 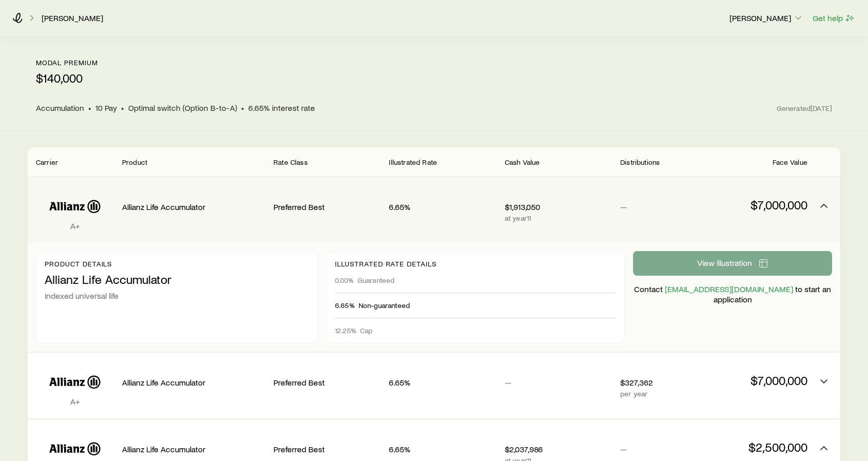 What do you see at coordinates (67, 78) in the screenshot?
I see `p: $140,000` at bounding box center [67, 78].